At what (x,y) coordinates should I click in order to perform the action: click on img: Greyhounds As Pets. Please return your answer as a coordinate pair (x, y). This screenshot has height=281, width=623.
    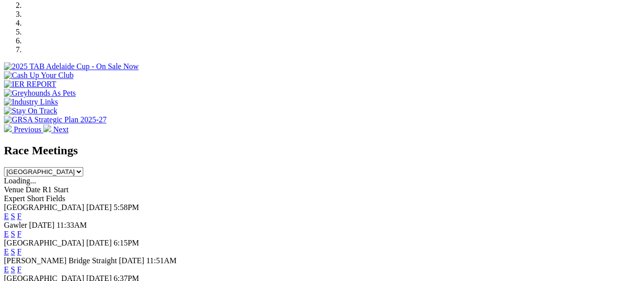
    Looking at the image, I should click on (40, 93).